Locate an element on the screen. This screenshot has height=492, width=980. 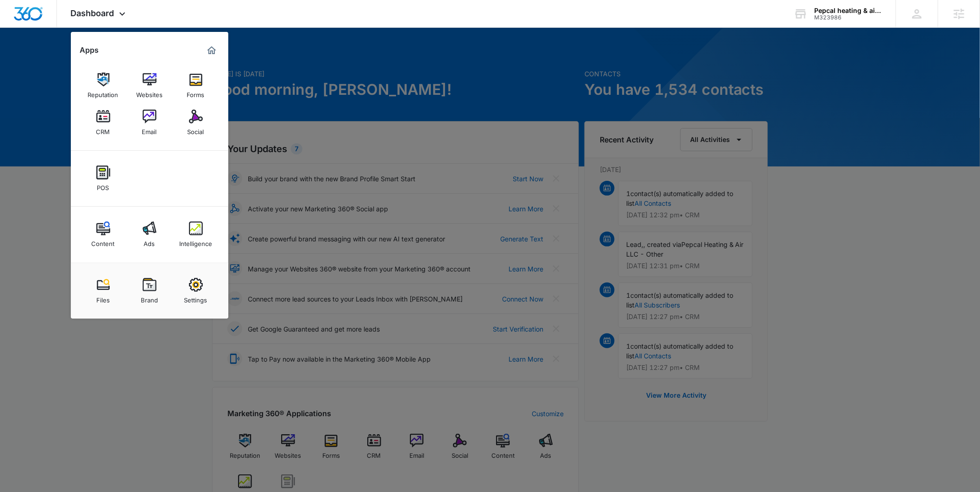
h2: Apps is located at coordinates (89, 50).